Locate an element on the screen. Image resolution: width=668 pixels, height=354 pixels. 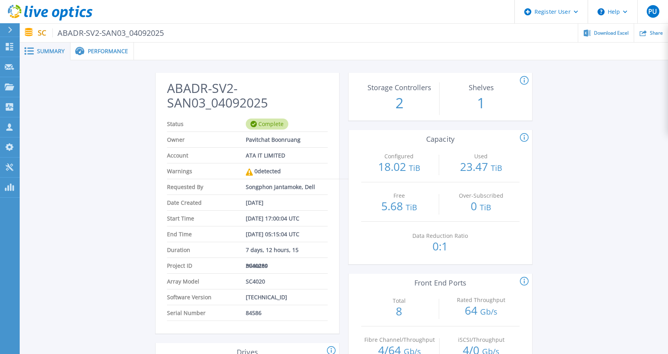
span: Owner is located at coordinates (206, 139).